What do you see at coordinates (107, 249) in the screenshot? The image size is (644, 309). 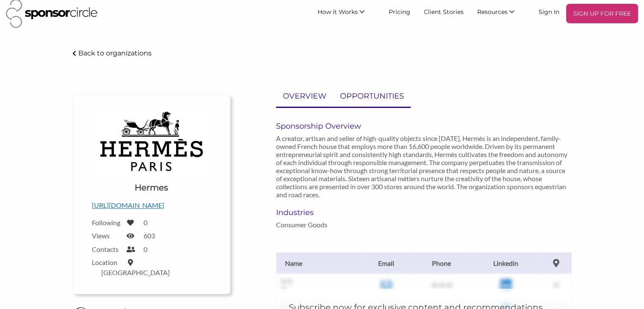 I see `label: Contacts` at bounding box center [107, 249].